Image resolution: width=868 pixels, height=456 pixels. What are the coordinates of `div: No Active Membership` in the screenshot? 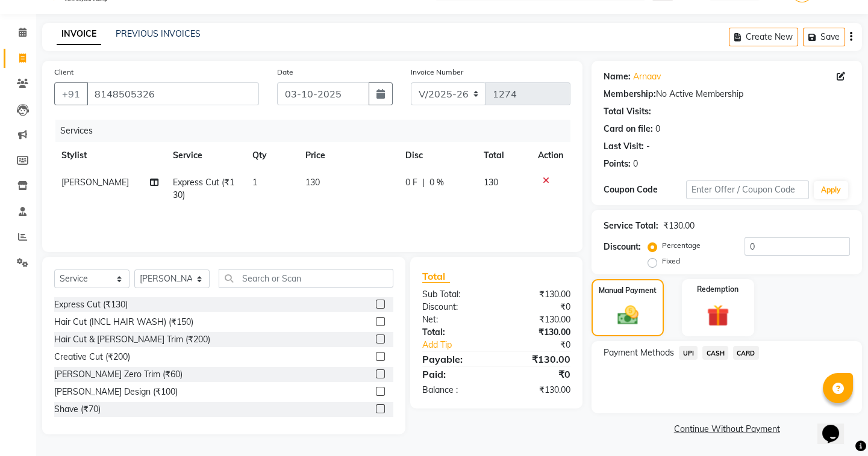 It's located at (726, 94).